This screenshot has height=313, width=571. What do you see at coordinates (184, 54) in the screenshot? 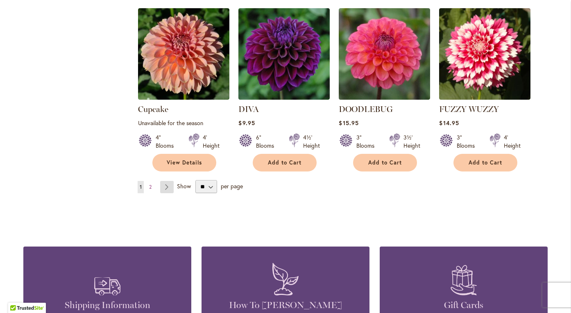
I see `img: Cupcake` at bounding box center [184, 54].